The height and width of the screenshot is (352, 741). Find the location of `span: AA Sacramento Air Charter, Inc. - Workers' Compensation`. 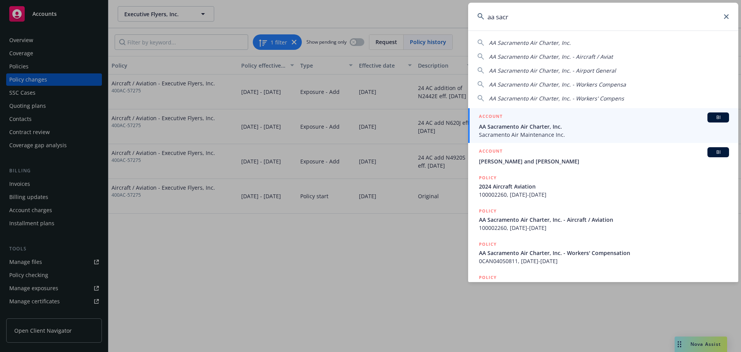

span: AA Sacramento Air Charter, Inc. - Workers' Compensation is located at coordinates (604, 253).